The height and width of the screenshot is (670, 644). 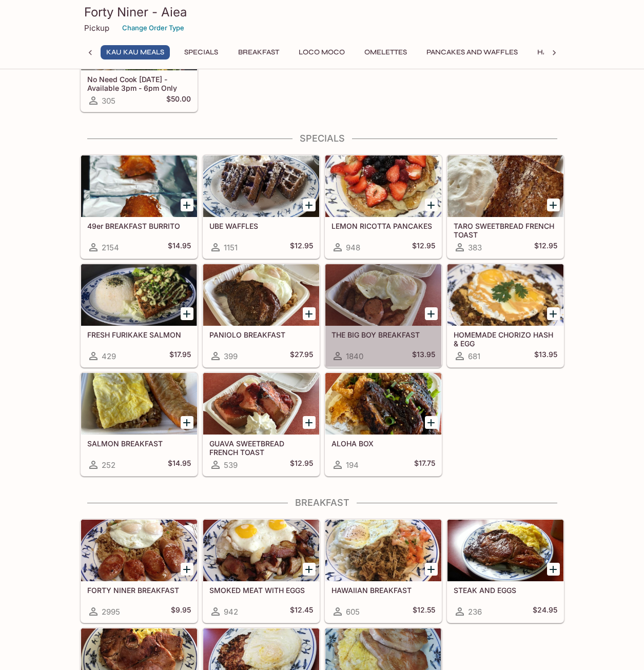 What do you see at coordinates (352, 612) in the screenshot?
I see `span: 605` at bounding box center [352, 612].